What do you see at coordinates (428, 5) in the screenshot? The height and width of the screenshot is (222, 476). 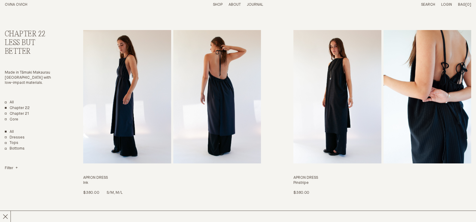 I see `a: Search` at bounding box center [428, 5].